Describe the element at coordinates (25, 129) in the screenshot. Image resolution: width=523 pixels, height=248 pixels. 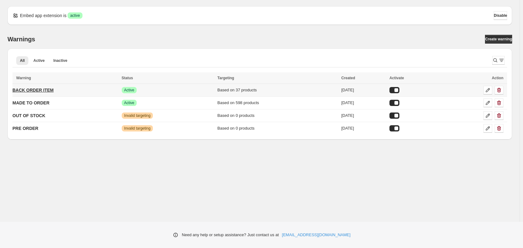
I see `a: PRE ORDER` at that location.